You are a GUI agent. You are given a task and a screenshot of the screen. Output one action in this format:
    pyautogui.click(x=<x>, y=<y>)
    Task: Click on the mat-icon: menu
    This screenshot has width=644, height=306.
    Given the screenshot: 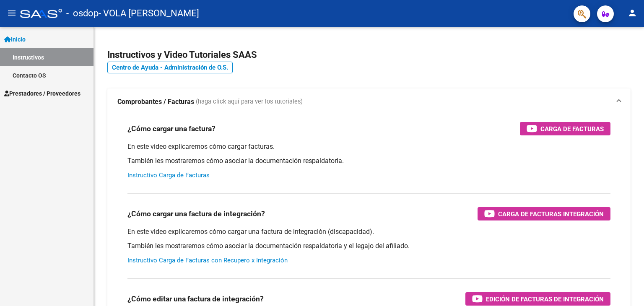 What is the action you would take?
    pyautogui.click(x=12, y=13)
    